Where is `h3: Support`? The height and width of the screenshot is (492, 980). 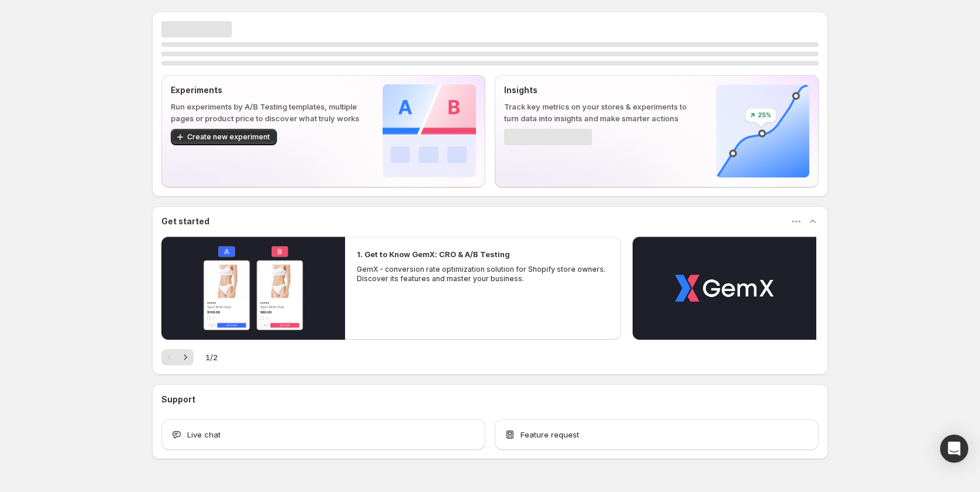 h3: Support is located at coordinates (178, 400).